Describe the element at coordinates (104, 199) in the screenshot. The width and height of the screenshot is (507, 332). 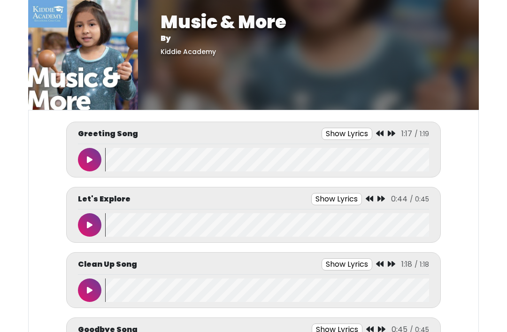
I see `p: Let's Explore` at that location.